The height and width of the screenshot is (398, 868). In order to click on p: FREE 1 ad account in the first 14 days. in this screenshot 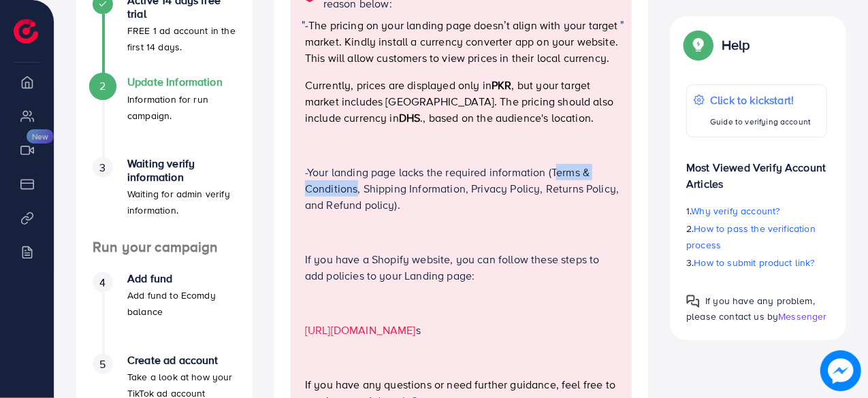, I will do `click(182, 38)`.